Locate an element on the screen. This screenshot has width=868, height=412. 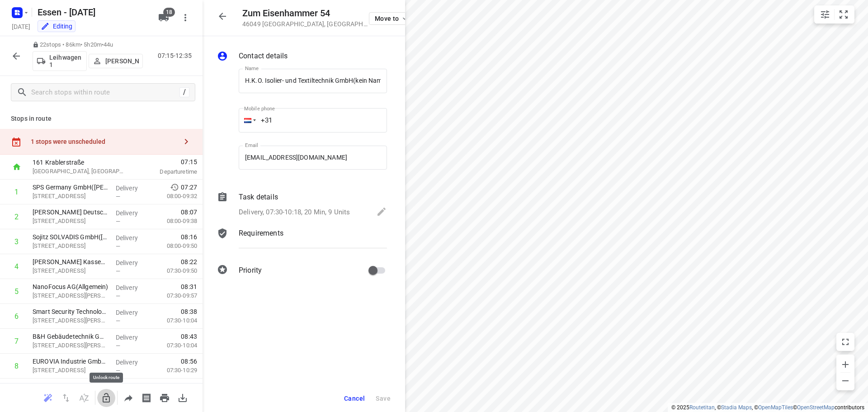
h5: Zum Eisenhammer 54 is located at coordinates (306, 13).